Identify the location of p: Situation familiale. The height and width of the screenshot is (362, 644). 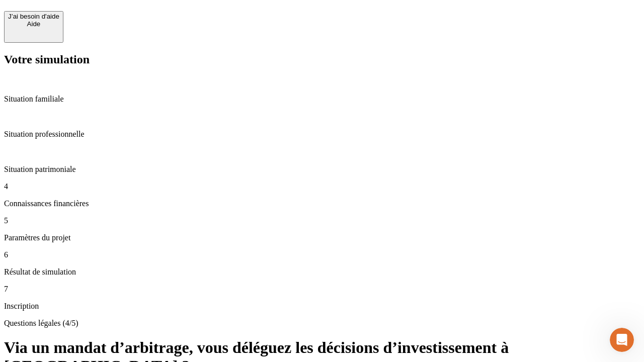
(322, 99).